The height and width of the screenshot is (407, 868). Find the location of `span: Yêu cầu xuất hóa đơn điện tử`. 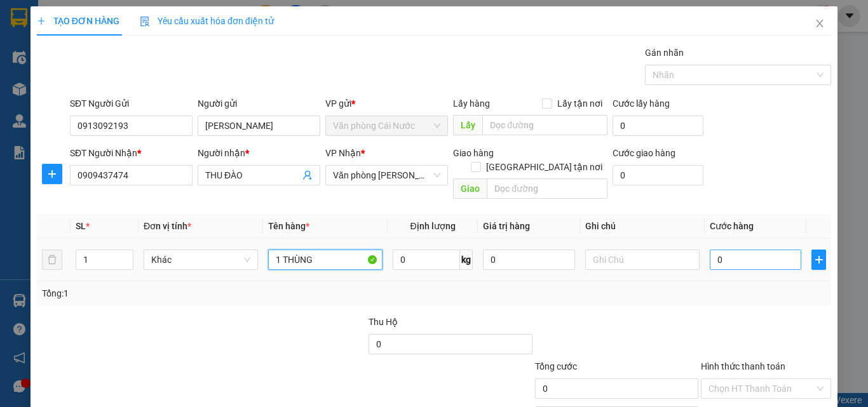

span: Yêu cầu xuất hóa đơn điện tử is located at coordinates (207, 21).